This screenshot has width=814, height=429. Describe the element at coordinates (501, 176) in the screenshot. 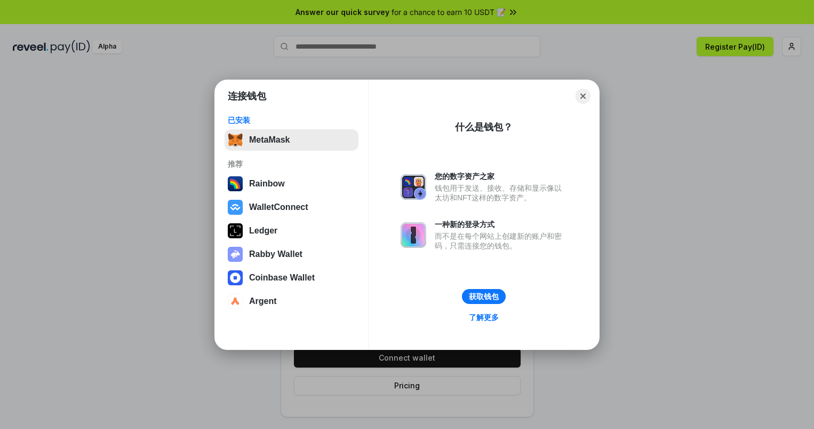

I see `div: 您的数字资产之家` at that location.